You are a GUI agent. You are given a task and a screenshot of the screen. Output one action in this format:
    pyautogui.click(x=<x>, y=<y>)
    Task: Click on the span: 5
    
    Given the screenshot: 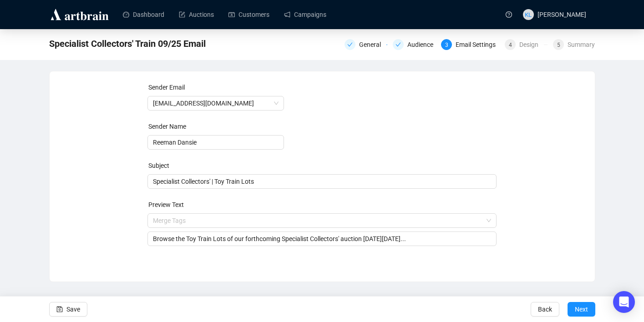 What is the action you would take?
    pyautogui.click(x=558, y=45)
    